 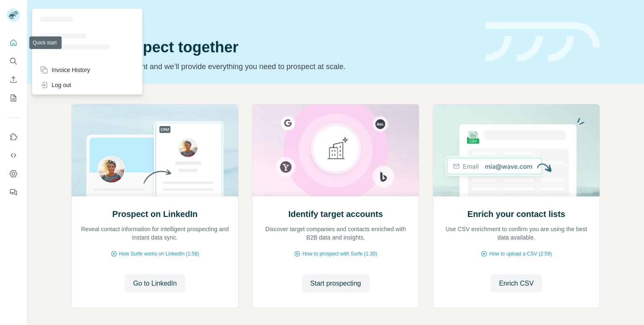 I want to click on h2: Identify target accounts, so click(x=336, y=214).